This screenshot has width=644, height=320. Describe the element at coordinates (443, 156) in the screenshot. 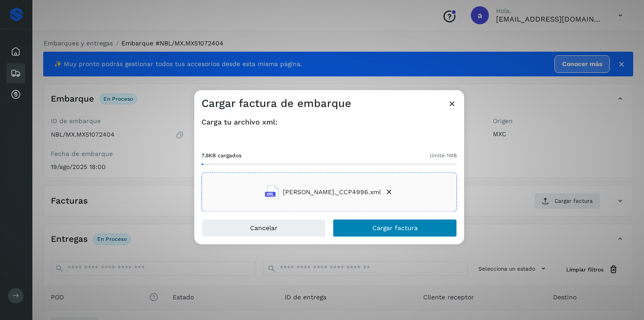

I see `span: límite 1MB` at that location.